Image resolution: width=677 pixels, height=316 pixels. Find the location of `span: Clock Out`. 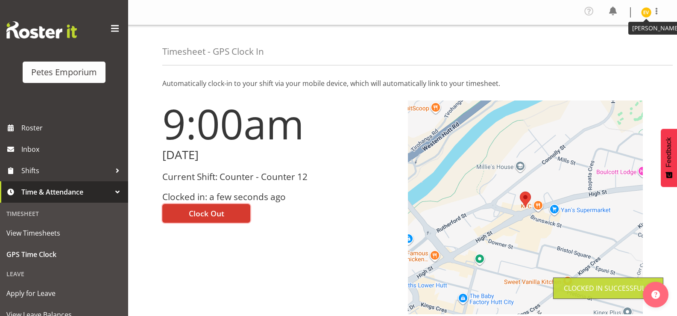

span: Clock Out is located at coordinates (206, 213).